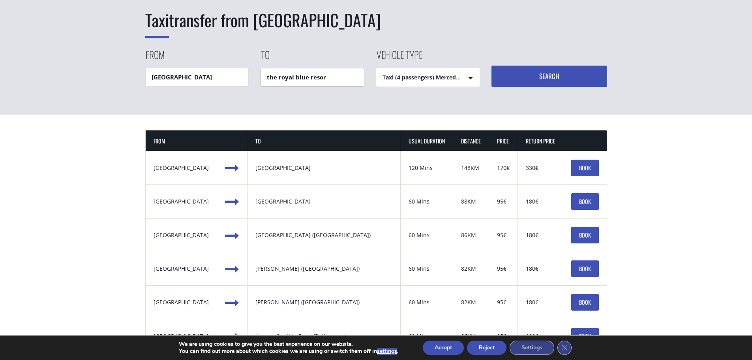 The width and height of the screenshot is (752, 360). I want to click on th: RETURN PRICE, so click(541, 141).